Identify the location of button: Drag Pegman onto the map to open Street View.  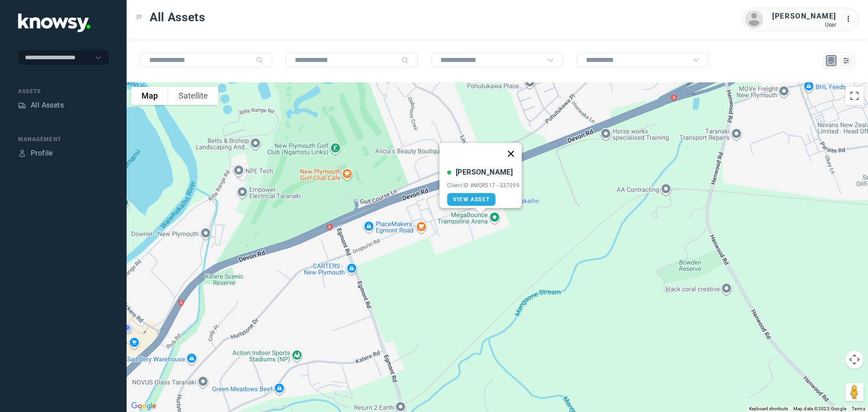
(855, 392).